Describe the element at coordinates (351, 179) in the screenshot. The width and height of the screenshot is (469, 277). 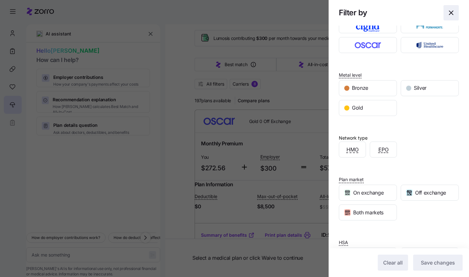
I see `span: Plan market` at that location.